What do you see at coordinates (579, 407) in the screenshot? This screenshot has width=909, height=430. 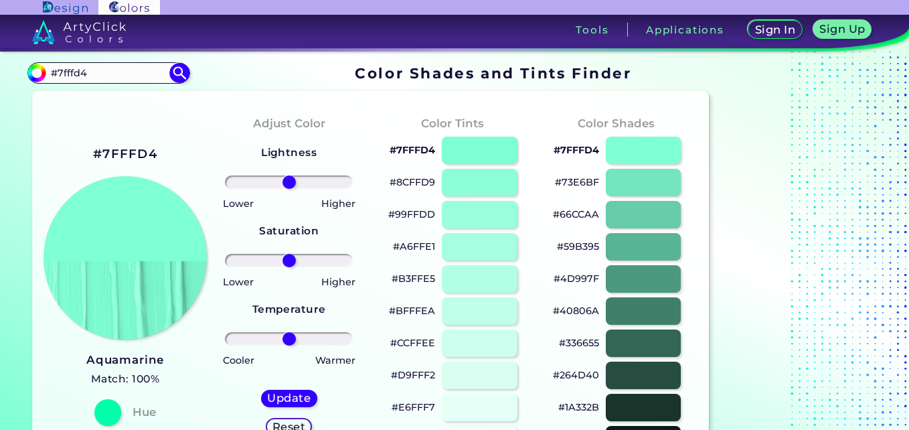 I see `p: #1A332B` at bounding box center [579, 407].